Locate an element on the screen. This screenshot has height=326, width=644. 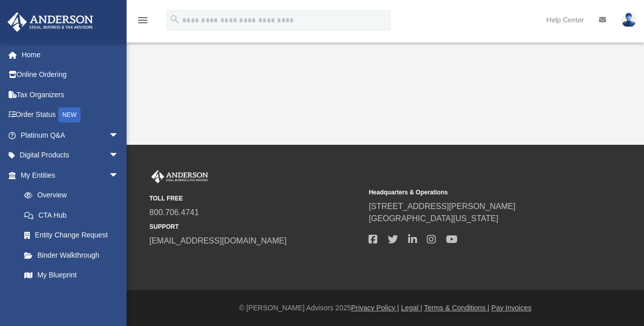
div: NEW is located at coordinates (69, 115).